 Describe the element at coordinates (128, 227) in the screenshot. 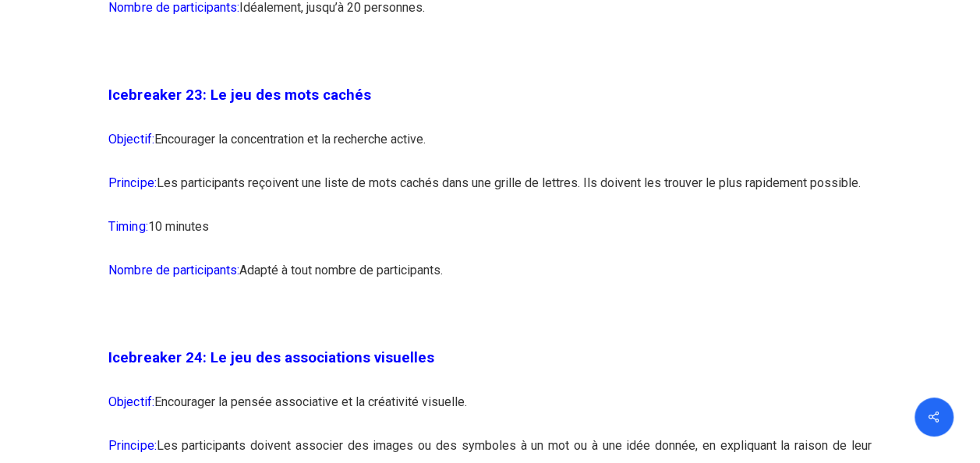

I see `span: Timing:` at that location.